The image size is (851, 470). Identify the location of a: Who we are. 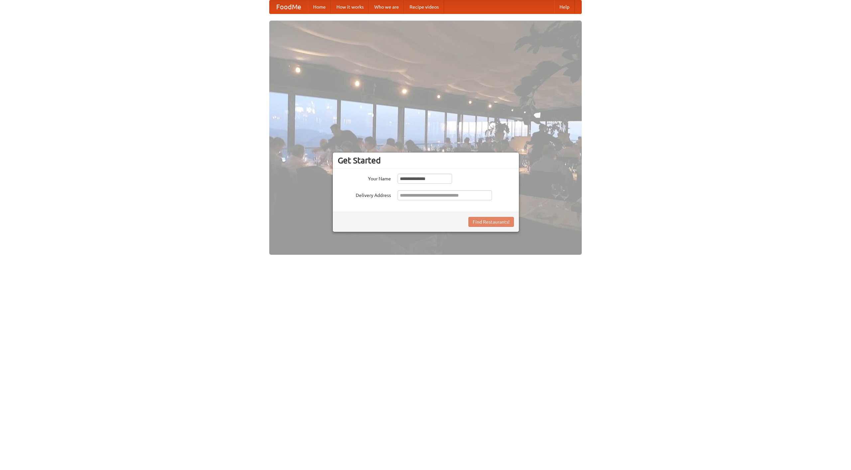
(387, 7).